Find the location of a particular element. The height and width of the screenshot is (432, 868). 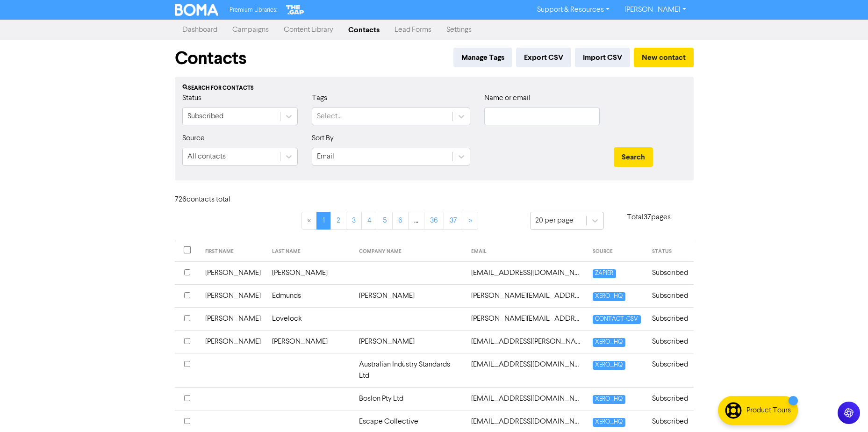

label: Source is located at coordinates (194, 138).